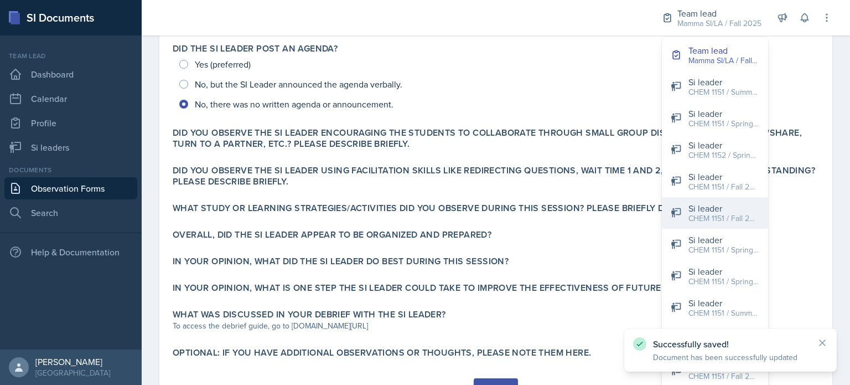  What do you see at coordinates (71, 213) in the screenshot?
I see `a: Search` at bounding box center [71, 213].